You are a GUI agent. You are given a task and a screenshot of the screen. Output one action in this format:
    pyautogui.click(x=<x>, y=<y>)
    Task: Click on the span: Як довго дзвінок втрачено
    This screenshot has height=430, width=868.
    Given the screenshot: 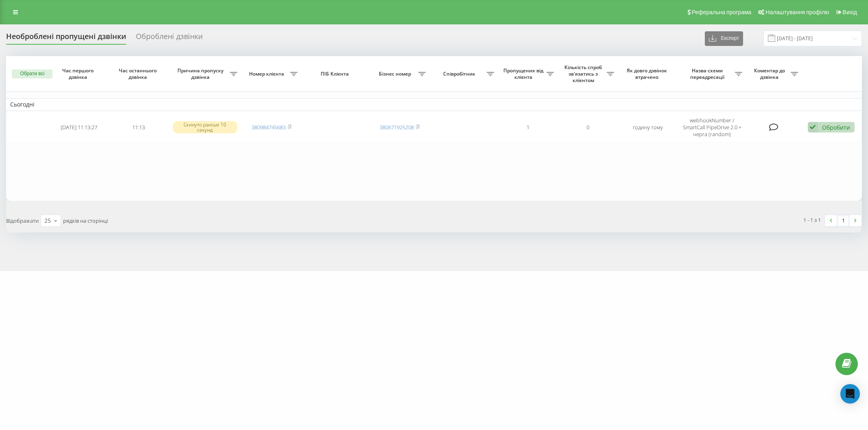 What is the action you would take?
    pyautogui.click(x=648, y=74)
    